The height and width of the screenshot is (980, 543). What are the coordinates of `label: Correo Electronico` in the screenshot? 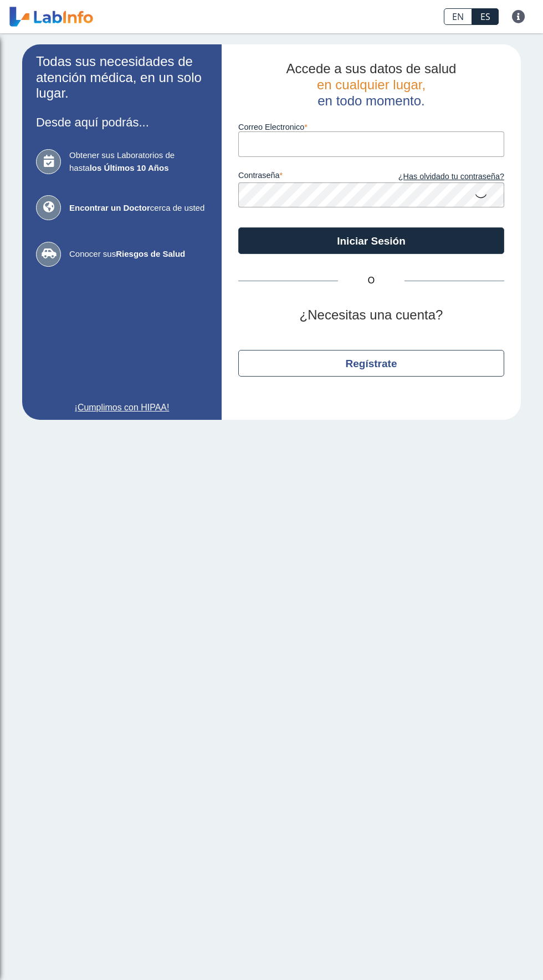 It's located at (372, 127).